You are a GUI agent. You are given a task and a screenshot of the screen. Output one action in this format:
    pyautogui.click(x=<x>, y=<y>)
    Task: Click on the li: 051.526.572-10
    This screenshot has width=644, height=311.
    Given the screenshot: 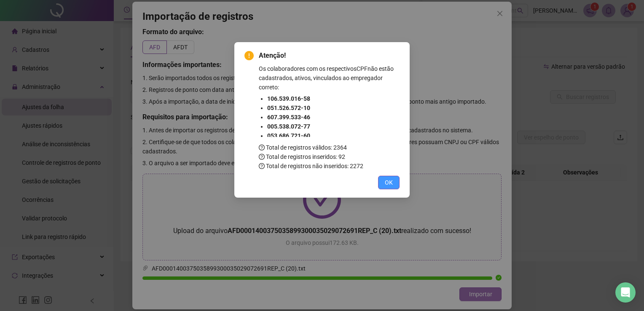 What is the action you would take?
    pyautogui.click(x=334, y=108)
    